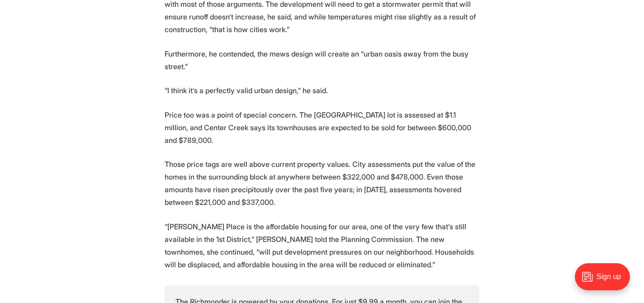 Image resolution: width=644 pixels, height=303 pixels. Describe the element at coordinates (322, 183) in the screenshot. I see `p: Those price tags are well above current property values. City assessments put the value of the ho...` at that location.